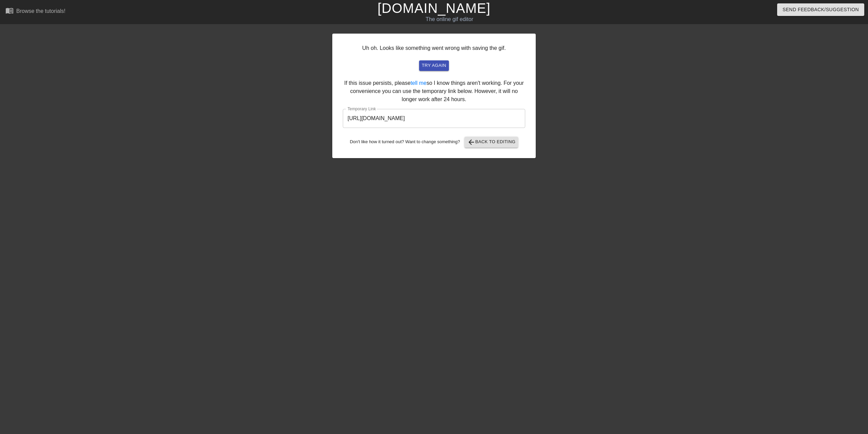  I want to click on input: bare, so click(434, 118).